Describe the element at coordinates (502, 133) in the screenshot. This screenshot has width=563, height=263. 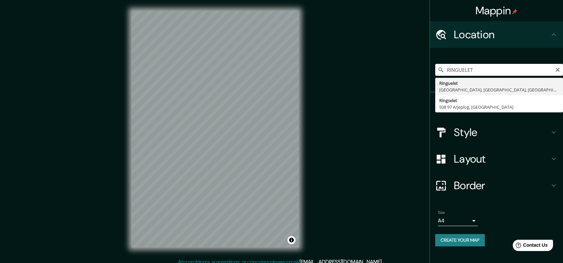
I see `h4: Style` at that location.